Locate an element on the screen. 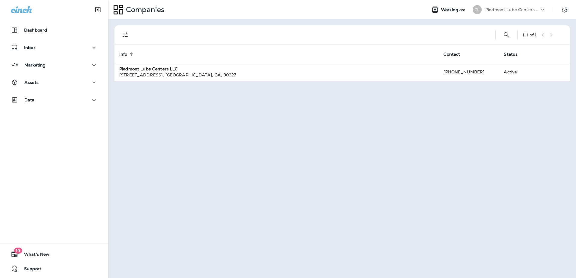 This screenshot has height=278, width=576. p: Inbox is located at coordinates (30, 48).